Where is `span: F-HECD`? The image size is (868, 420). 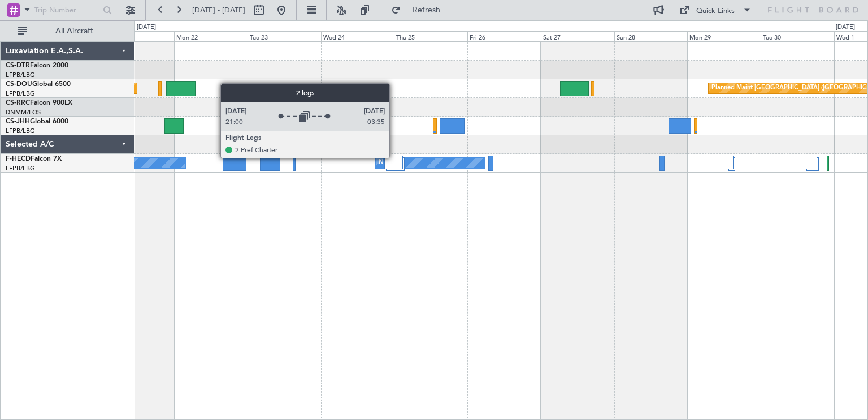
span: F-HECD is located at coordinates (18, 159).